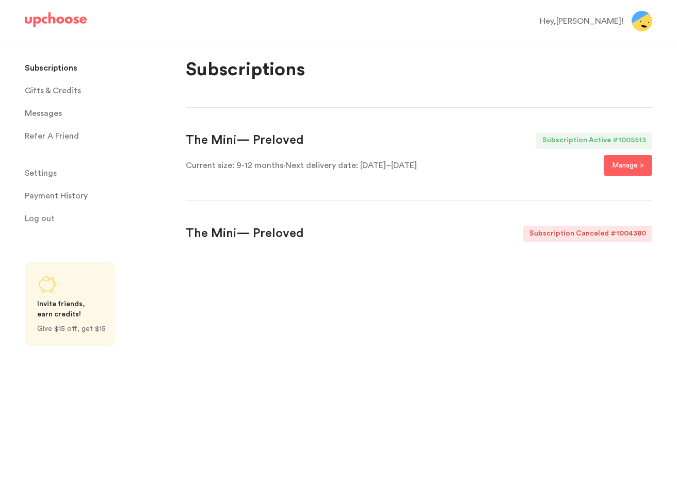  What do you see at coordinates (632, 141) in the screenshot?
I see `div: # 1005513` at bounding box center [632, 141].